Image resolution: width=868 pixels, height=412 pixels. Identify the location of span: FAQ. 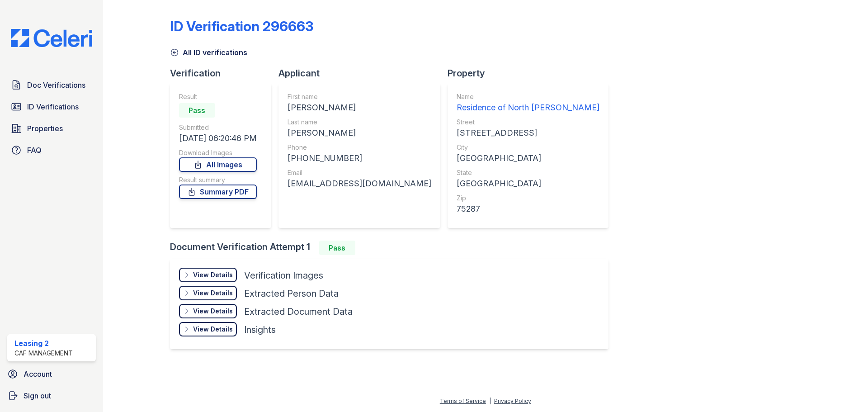
(34, 150).